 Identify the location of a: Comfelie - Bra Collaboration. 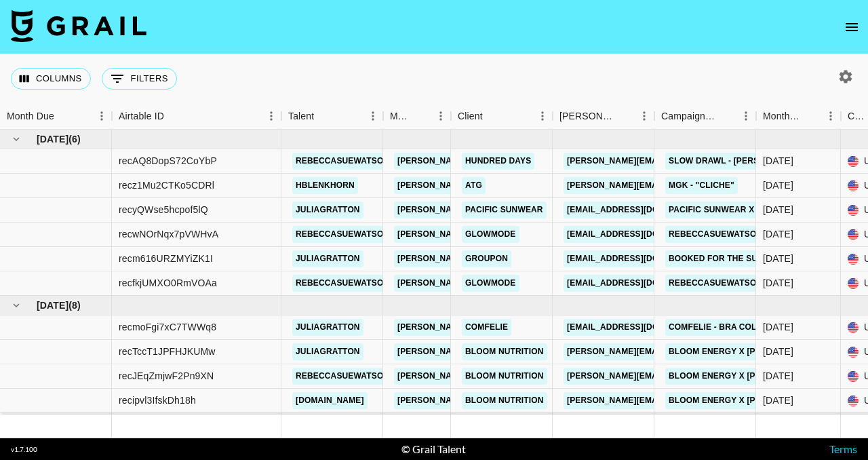
(740, 327).